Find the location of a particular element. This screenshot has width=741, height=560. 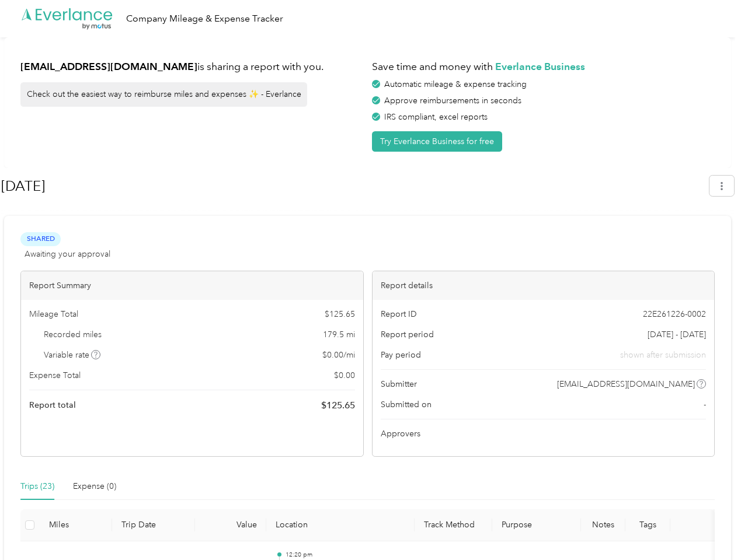

p: 12:20 pm is located at coordinates (346, 555).